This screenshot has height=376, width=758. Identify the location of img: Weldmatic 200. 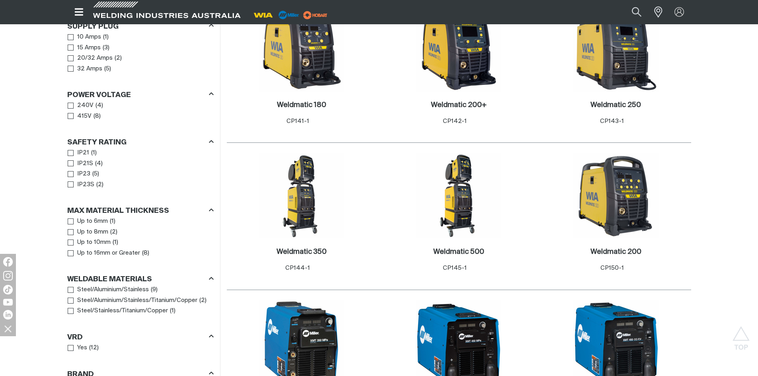
(616, 196).